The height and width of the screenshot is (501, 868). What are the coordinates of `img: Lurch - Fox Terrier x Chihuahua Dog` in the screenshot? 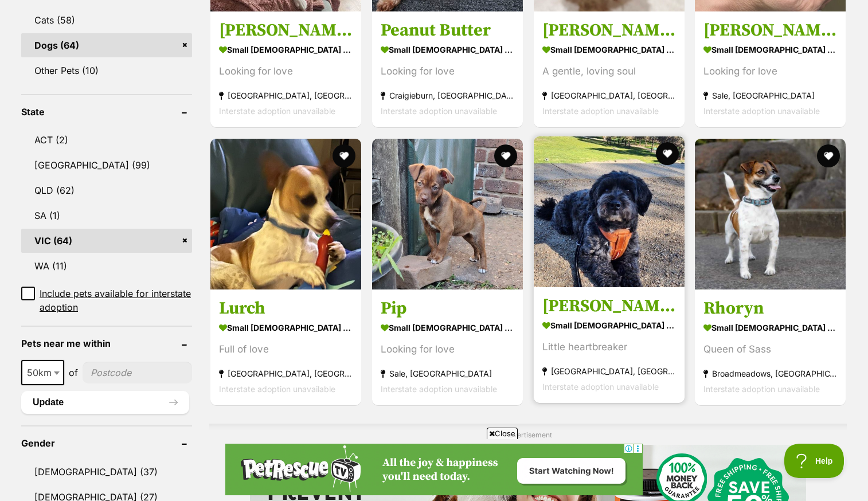 It's located at (286, 214).